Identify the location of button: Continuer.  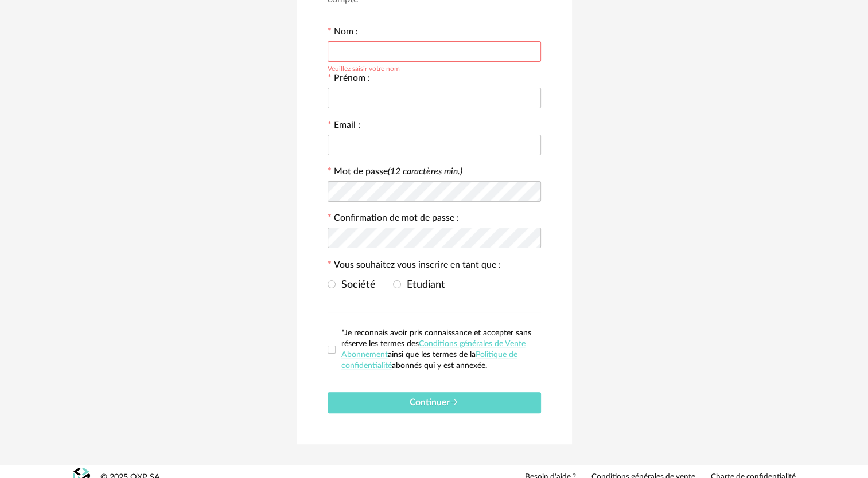
(434, 402).